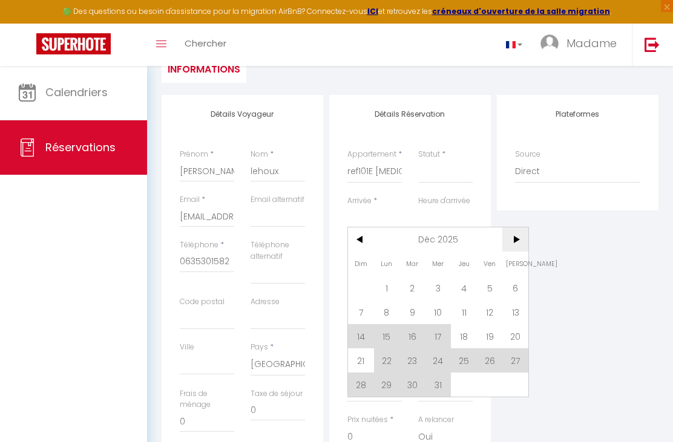  What do you see at coordinates (194, 154) in the screenshot?
I see `label: Prénom` at bounding box center [194, 154].